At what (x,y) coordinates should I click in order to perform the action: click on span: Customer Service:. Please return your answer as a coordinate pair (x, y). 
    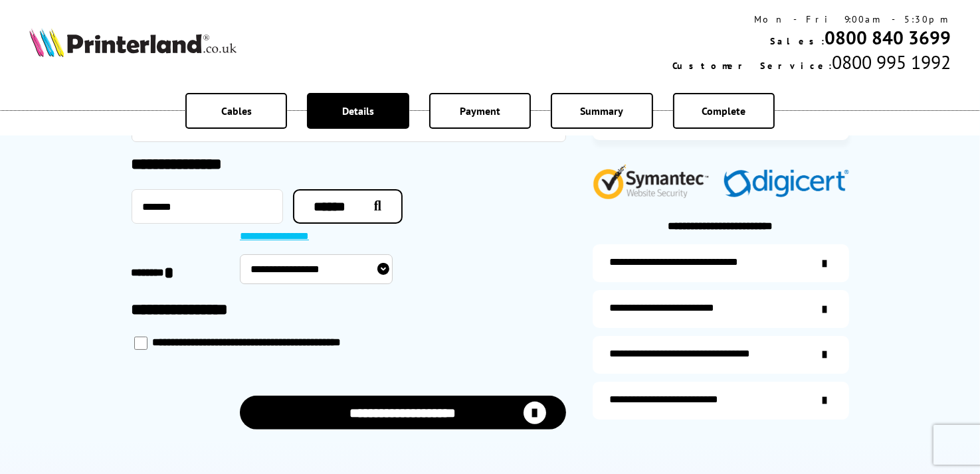
    Looking at the image, I should click on (752, 66).